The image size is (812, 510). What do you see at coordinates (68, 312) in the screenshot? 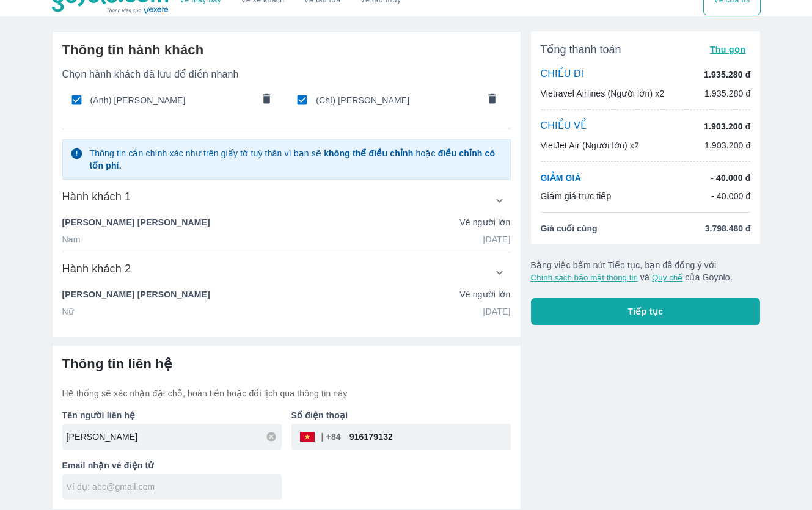
I see `p: Nữ` at bounding box center [68, 312].